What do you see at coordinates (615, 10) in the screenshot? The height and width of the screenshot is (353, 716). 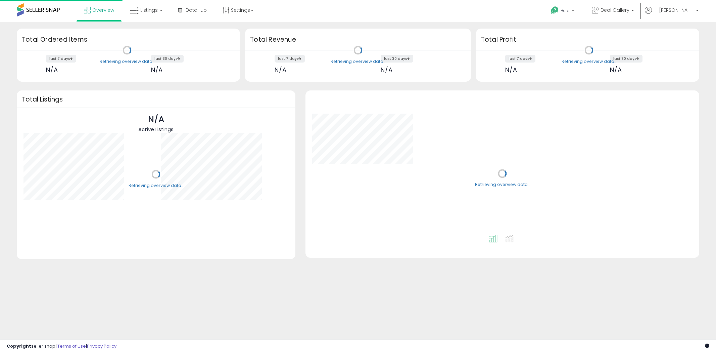 I see `span: Deal Gallery` at bounding box center [615, 10].